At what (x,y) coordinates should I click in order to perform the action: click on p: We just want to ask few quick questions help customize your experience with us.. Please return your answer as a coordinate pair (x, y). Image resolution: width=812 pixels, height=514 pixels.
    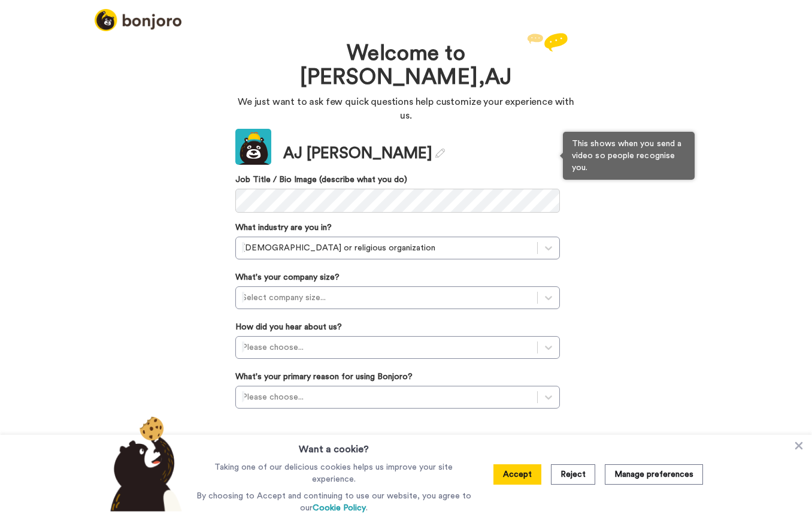
    Looking at the image, I should click on (406, 109).